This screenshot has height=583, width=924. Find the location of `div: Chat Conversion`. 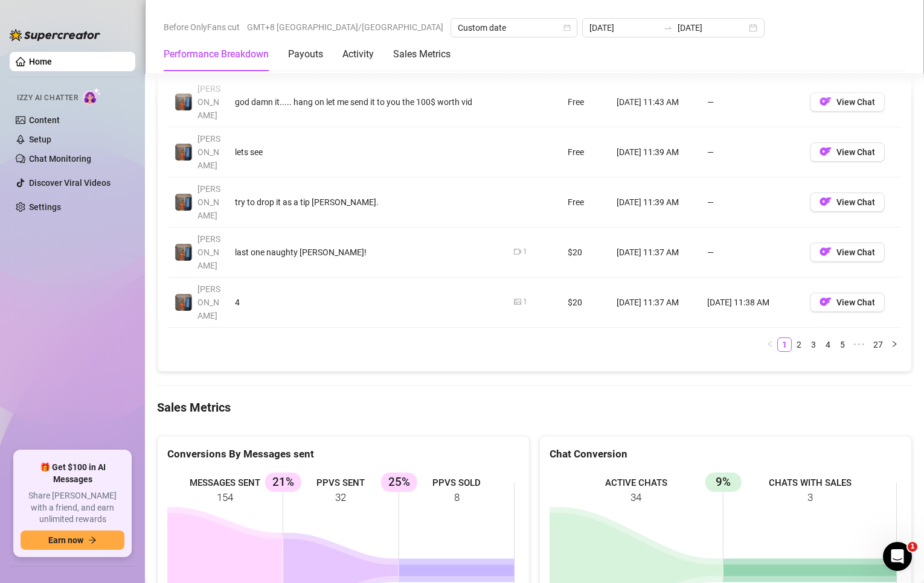

div: Chat Conversion is located at coordinates (725, 454).